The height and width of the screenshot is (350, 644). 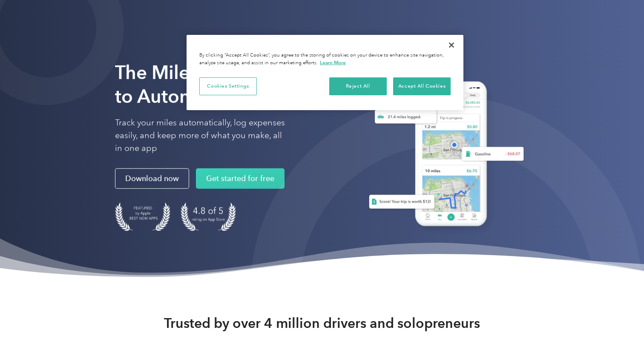 I want to click on button: Accept All Cookies, so click(x=421, y=86).